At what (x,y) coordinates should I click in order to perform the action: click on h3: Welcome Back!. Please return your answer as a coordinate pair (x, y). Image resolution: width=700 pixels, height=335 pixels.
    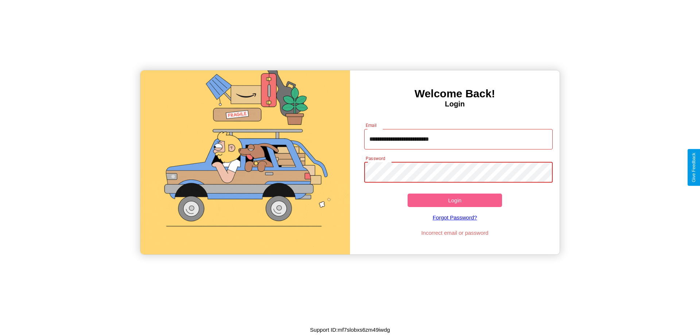
    Looking at the image, I should click on (455, 94).